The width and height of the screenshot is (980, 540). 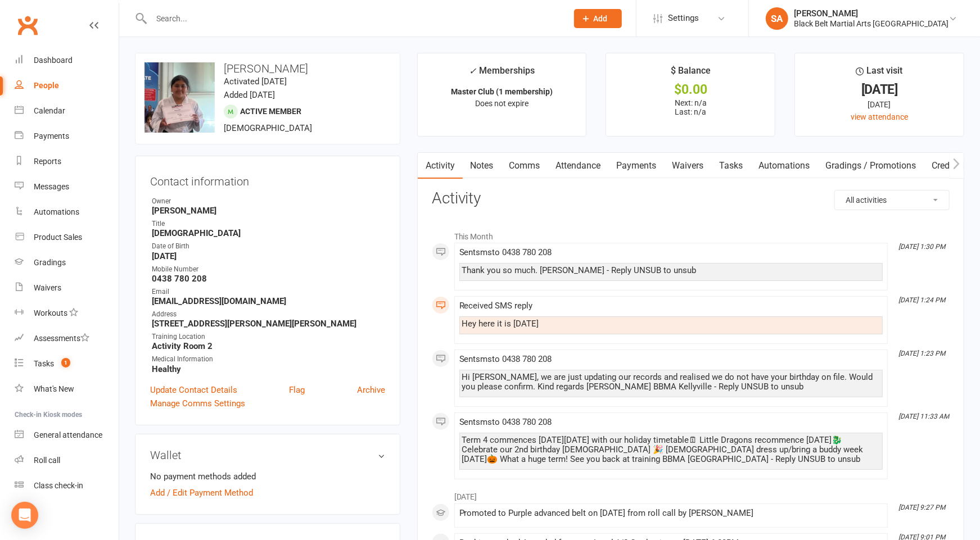 I want to click on div: Received SMS reply, so click(x=671, y=306).